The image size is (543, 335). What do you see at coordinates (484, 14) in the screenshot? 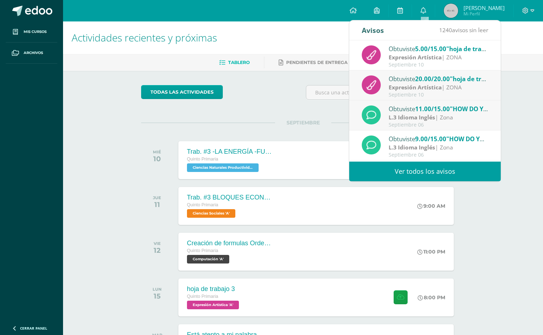
I see `span: Mi Perfil` at bounding box center [484, 14].